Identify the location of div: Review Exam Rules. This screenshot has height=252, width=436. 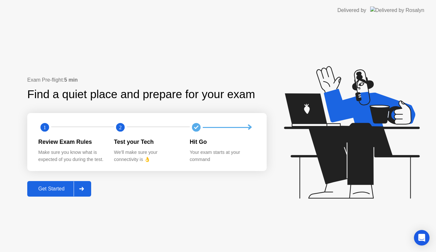
(71, 142).